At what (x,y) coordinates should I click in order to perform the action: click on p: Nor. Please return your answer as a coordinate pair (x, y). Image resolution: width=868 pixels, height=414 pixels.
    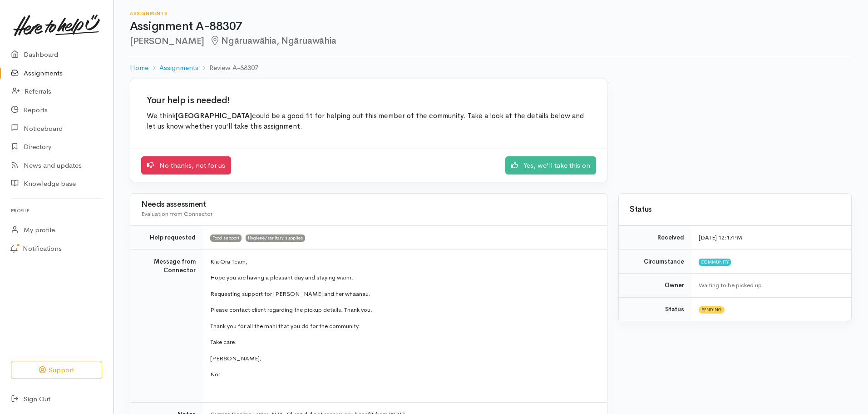
    Looking at the image, I should click on (403, 375).